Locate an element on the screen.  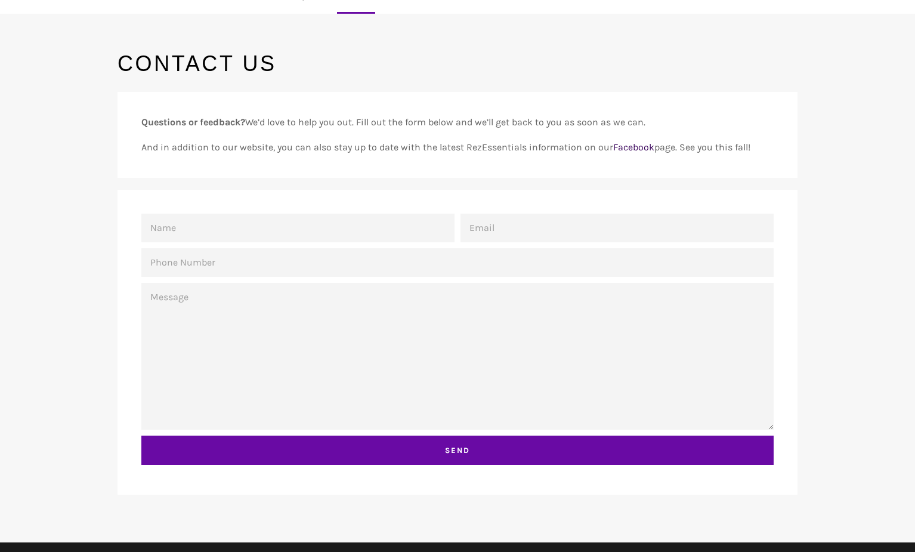
input: Send is located at coordinates (458, 450).